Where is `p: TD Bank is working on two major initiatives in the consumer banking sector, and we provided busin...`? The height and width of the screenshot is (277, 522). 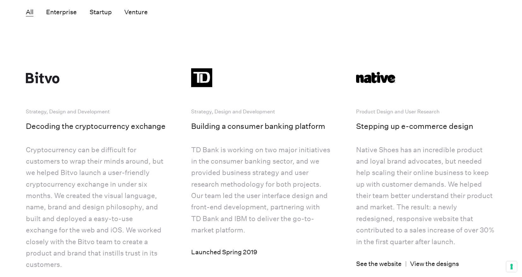 p: TD Bank is working on two major initiatives in the consumer banking sector, and we provided busin... is located at coordinates (261, 190).